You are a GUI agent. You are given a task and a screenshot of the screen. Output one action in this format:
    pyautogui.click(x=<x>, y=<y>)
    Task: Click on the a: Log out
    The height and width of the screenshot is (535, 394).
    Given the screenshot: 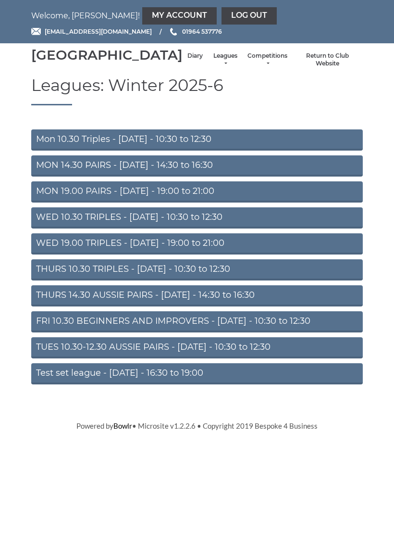 What is the action you would take?
    pyautogui.click(x=249, y=16)
    